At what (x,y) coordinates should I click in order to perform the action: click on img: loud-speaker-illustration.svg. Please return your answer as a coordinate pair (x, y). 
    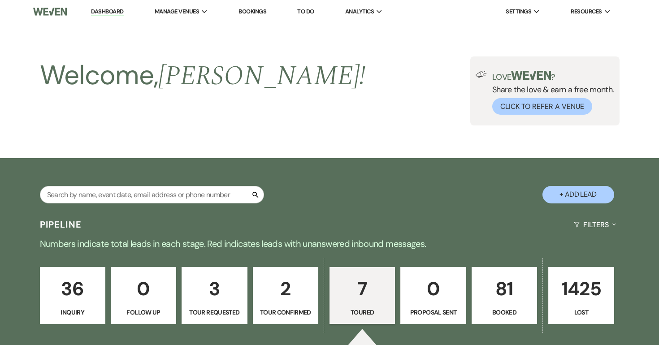
    Looking at the image, I should click on (481, 74).